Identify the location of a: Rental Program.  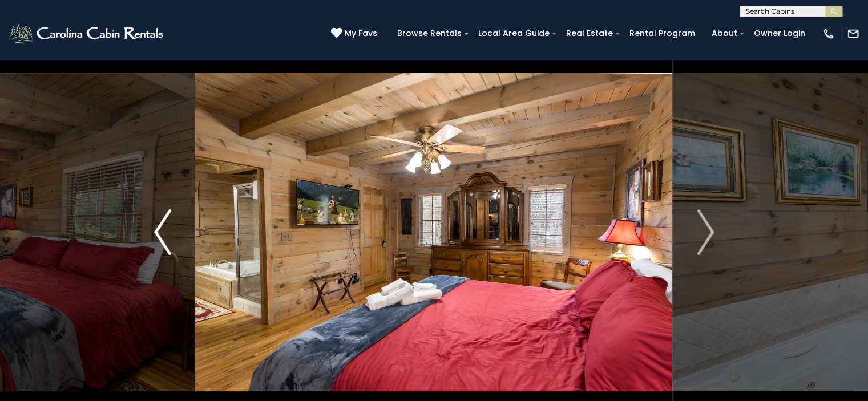
(662, 33).